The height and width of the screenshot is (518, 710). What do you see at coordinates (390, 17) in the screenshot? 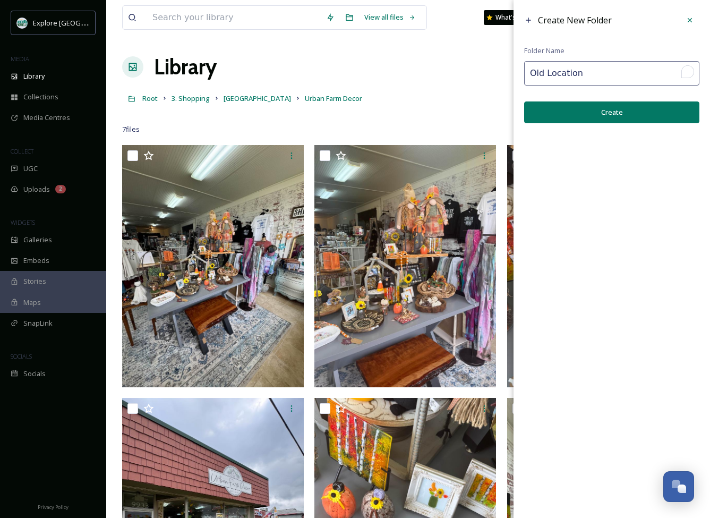
I see `a: View all files` at bounding box center [390, 17].